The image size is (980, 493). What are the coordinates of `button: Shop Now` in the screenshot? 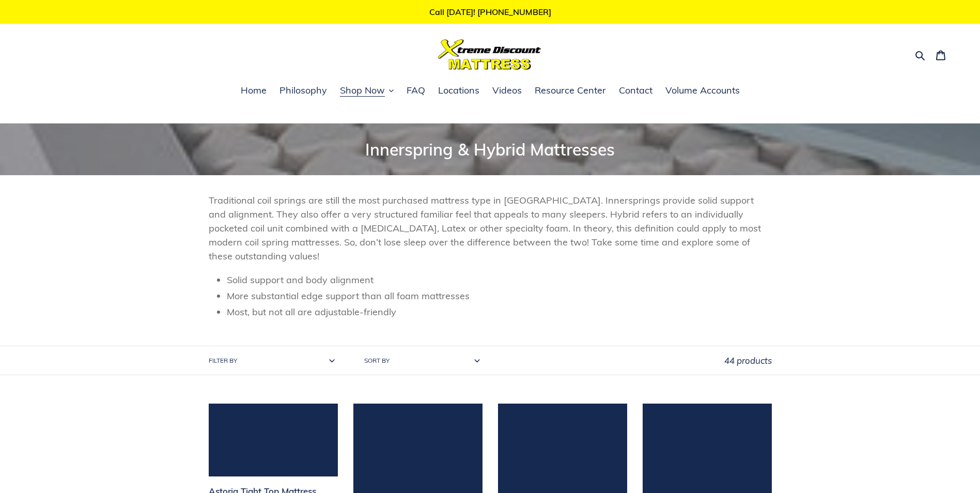 It's located at (367, 91).